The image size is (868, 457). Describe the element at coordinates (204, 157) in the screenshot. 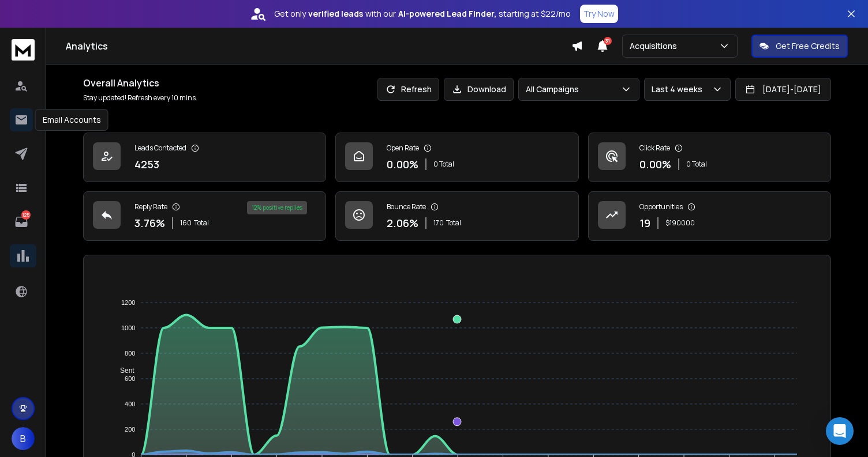

I see `a: Leads Contacted4253` at that location.